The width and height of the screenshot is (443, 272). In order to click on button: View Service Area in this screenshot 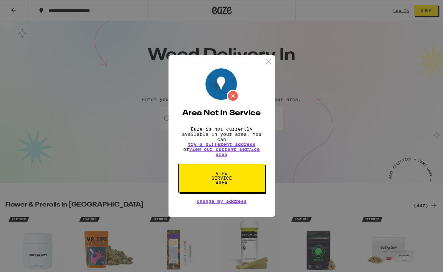, I will do `click(221, 178)`.